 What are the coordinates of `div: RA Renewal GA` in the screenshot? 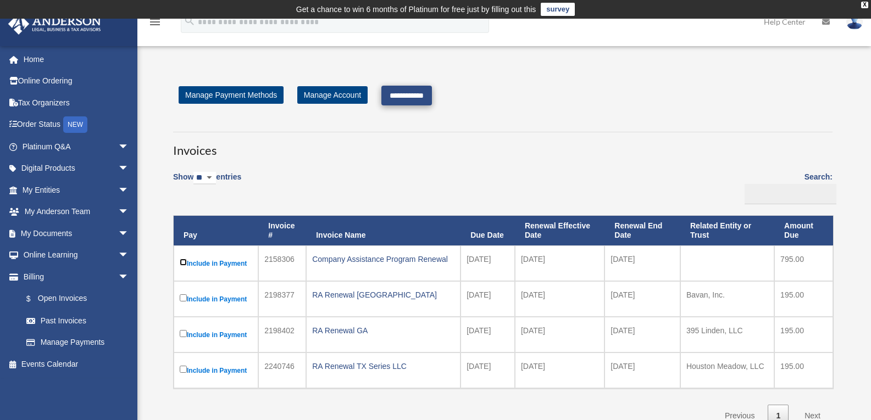 It's located at (383, 331).